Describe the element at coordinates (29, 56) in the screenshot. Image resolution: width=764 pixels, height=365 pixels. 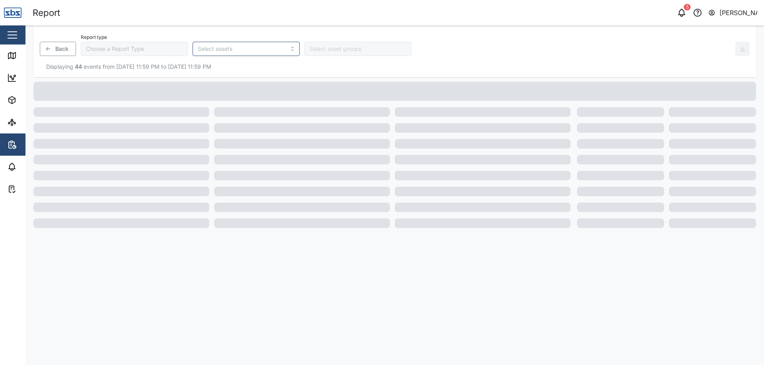
I see `div: Map` at that location.